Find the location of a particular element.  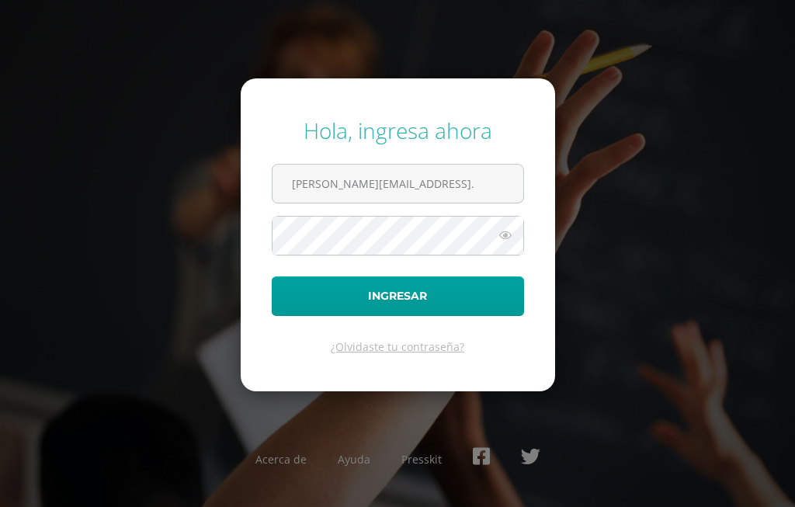

div: Hola, ingresa ahora is located at coordinates (398, 130).